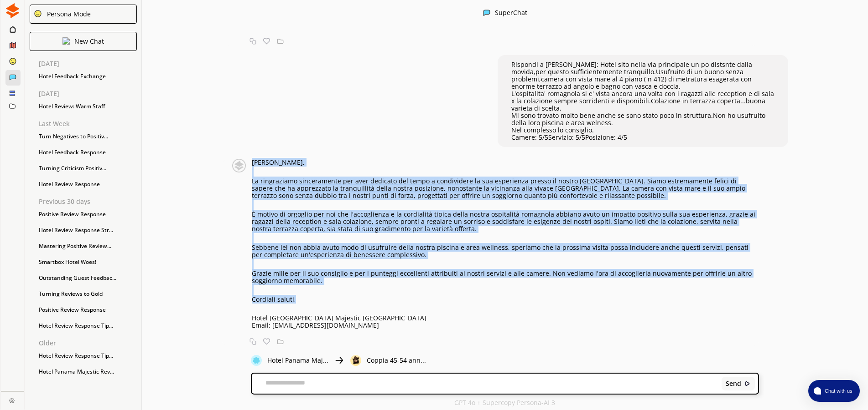 This screenshot has width=868, height=410. What do you see at coordinates (506, 188) in the screenshot?
I see `p: La ringraziamo sinceramente per aver dedicato del tempo a condividere la sua esperienza presso il...` at bounding box center [506, 188].